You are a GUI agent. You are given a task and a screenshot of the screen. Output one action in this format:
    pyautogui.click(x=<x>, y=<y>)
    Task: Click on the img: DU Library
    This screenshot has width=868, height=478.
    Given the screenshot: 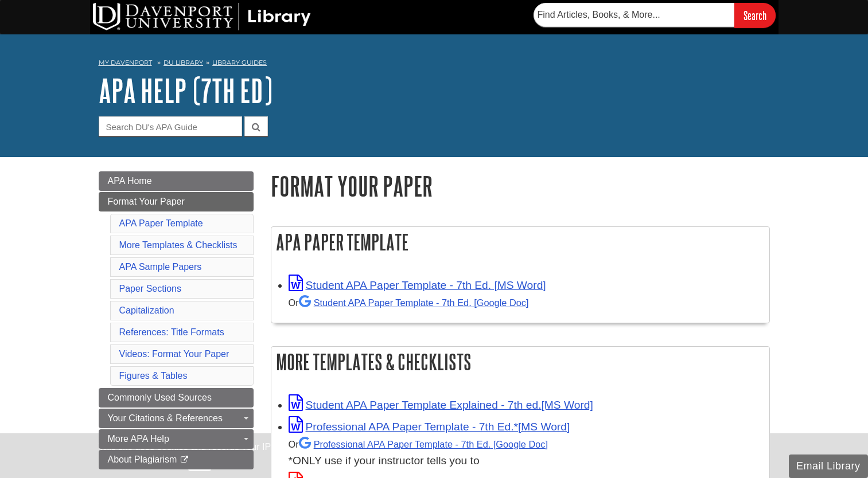 What is the action you would take?
    pyautogui.click(x=202, y=17)
    